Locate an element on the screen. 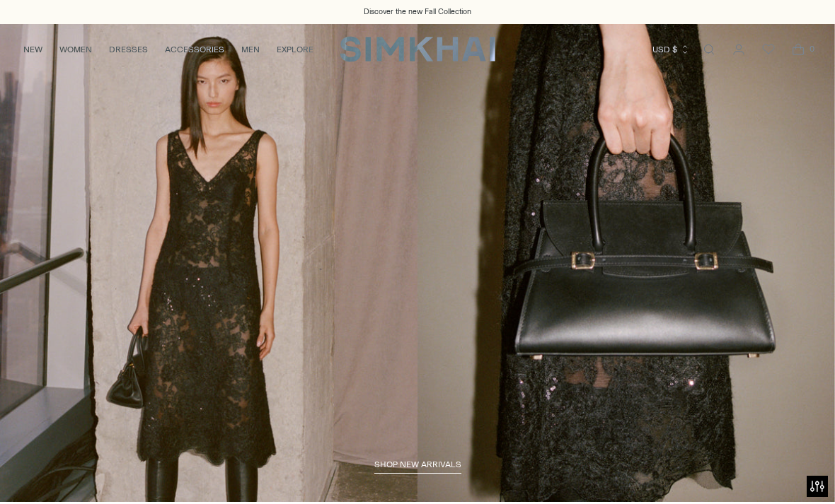 The height and width of the screenshot is (504, 835). a: ACCESSORIES is located at coordinates (195, 49).